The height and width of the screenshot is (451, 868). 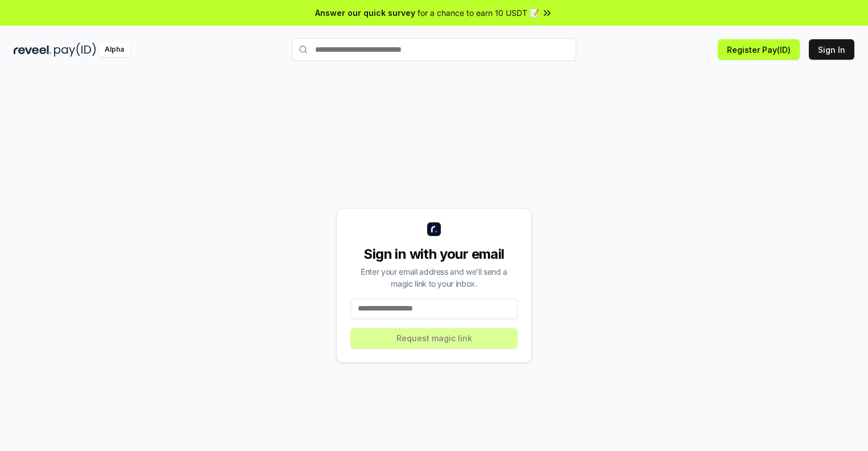 I want to click on span: for a chance to earn 10 USDT 📝, so click(x=478, y=12).